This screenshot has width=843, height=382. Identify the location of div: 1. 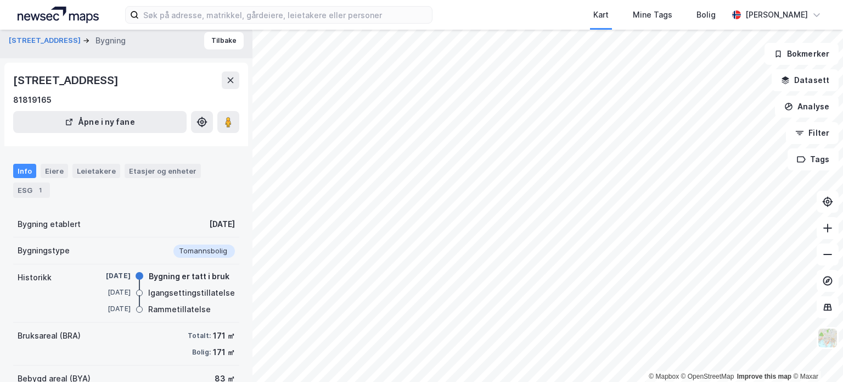
(40, 190).